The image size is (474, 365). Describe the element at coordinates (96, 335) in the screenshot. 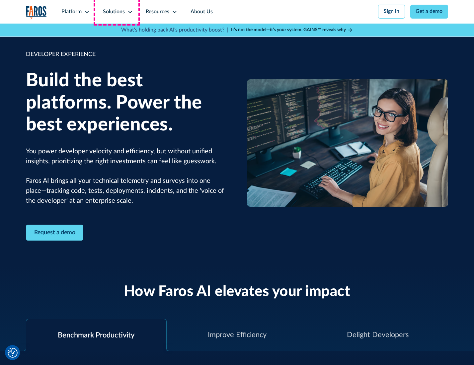

I see `div: Benchmark Productivity` at that location.